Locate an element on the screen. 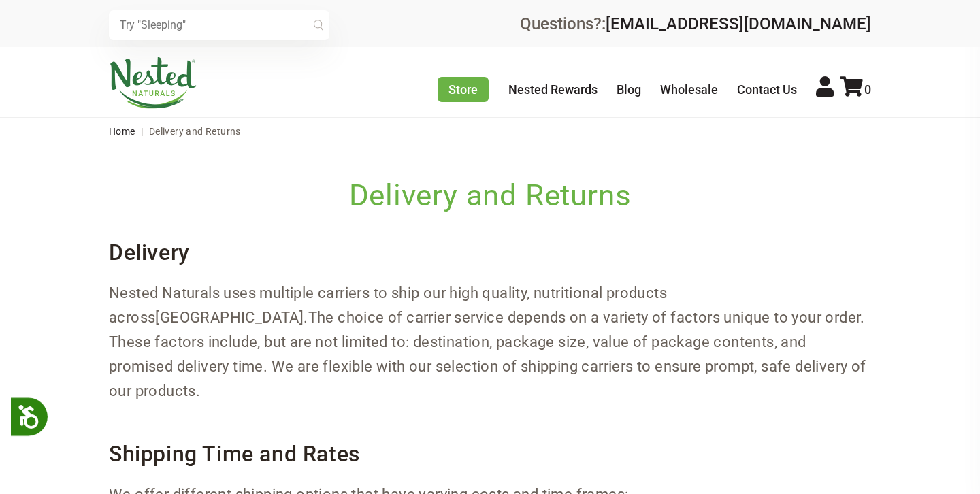  a: Wholesale is located at coordinates (689, 89).